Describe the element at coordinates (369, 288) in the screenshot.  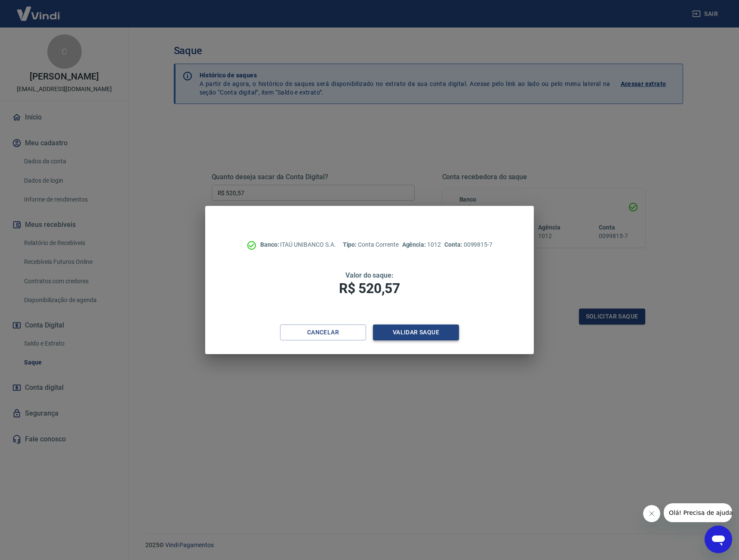
I see `span: R$ 520,57` at that location.